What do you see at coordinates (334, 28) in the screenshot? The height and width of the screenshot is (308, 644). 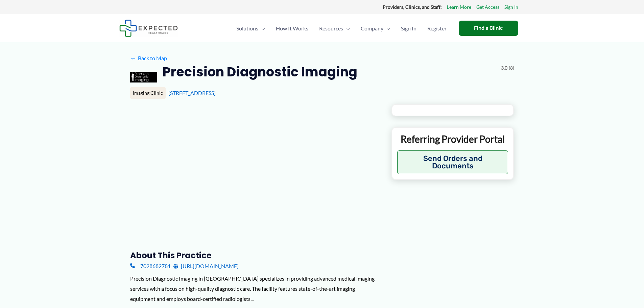 I see `a: ResourcesMenu Toggle` at bounding box center [334, 28].